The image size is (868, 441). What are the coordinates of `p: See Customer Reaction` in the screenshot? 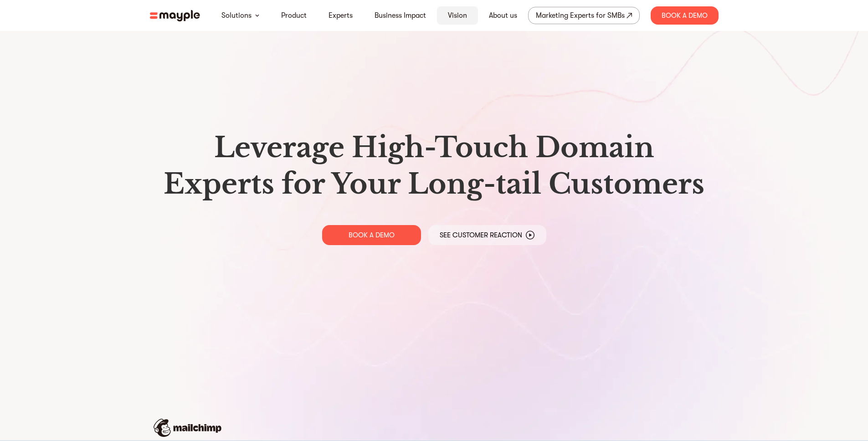 It's located at (481, 235).